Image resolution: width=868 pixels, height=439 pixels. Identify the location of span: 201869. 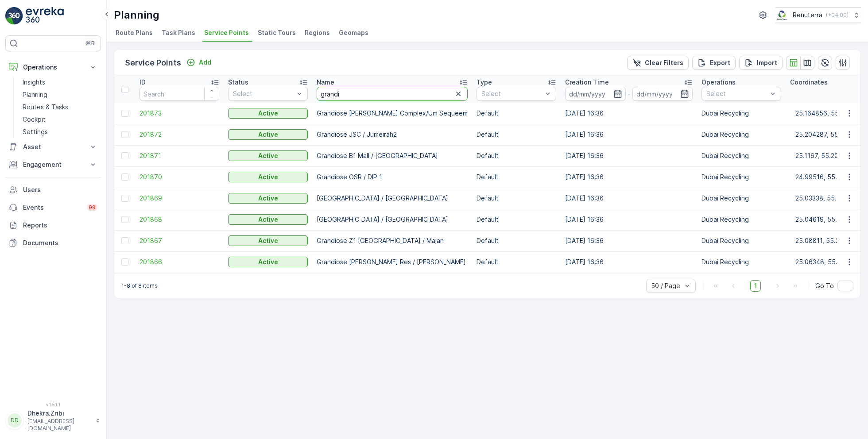
(179, 198).